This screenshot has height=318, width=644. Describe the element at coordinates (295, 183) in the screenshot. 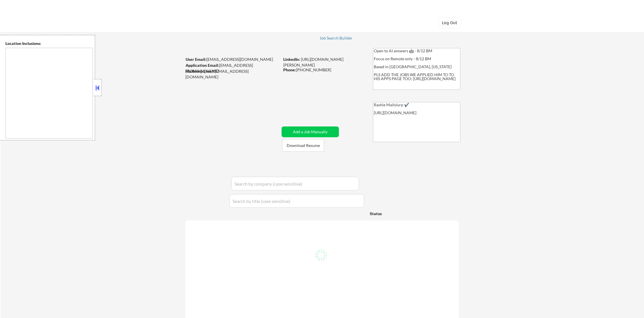

I see `input: Search by company (case sensitive)` at that location.